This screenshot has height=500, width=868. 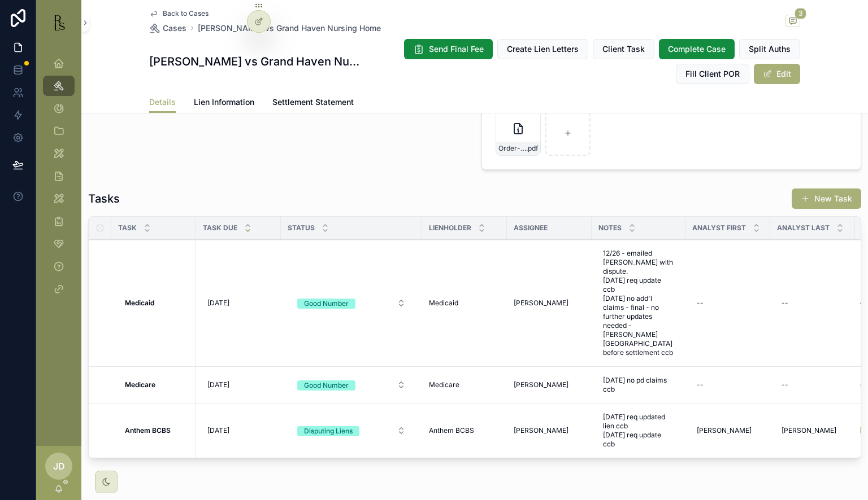 I want to click on strong: Medicaid, so click(x=140, y=302).